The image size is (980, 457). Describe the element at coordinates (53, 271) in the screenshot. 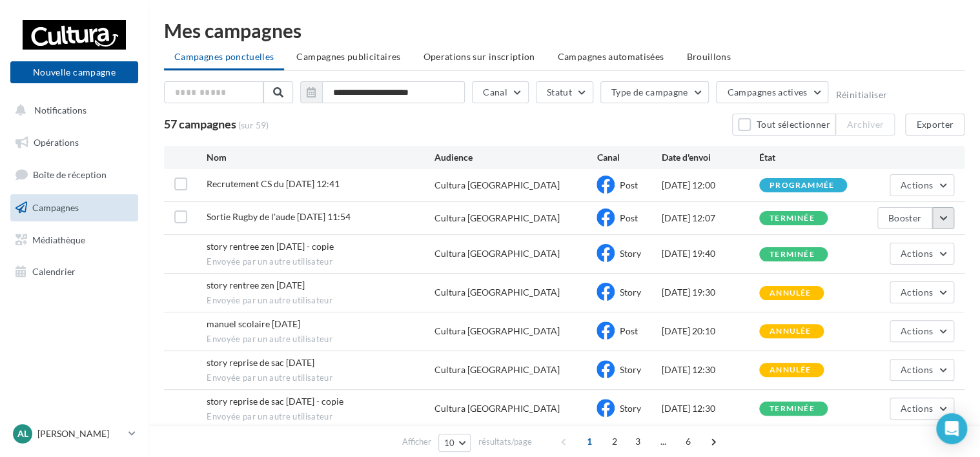

I see `span: Calendrier` at that location.